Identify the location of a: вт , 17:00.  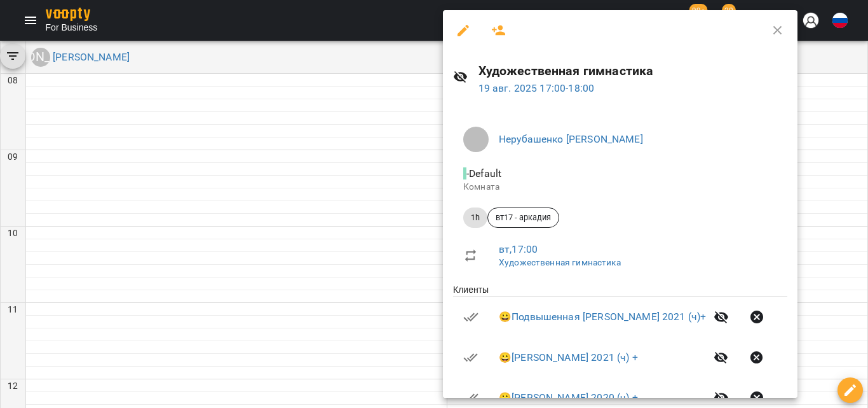
(518, 249).